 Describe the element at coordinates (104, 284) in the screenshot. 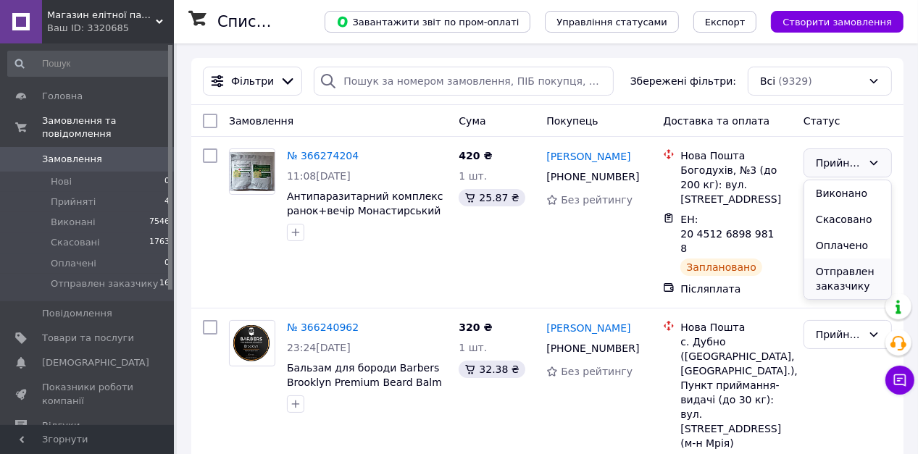

I see `span: Отправлен заказчику` at that location.